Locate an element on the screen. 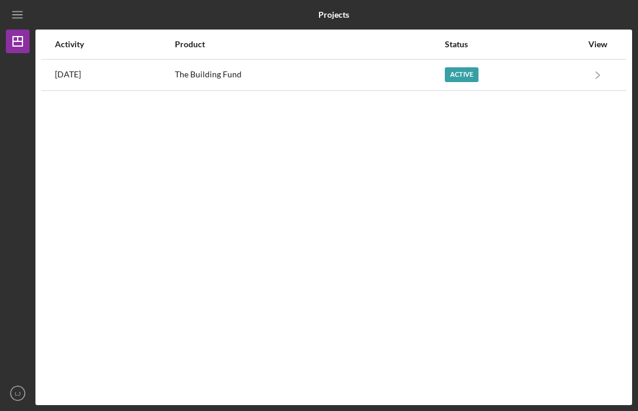 Image resolution: width=638 pixels, height=411 pixels. div: Active is located at coordinates (461, 74).